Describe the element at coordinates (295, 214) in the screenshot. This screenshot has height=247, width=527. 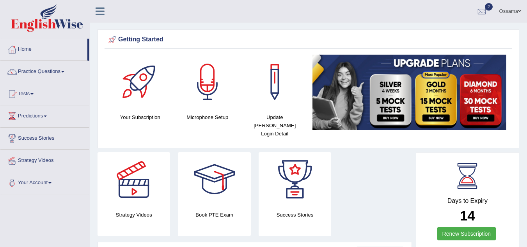
I see `h4: Success Stories` at that location.